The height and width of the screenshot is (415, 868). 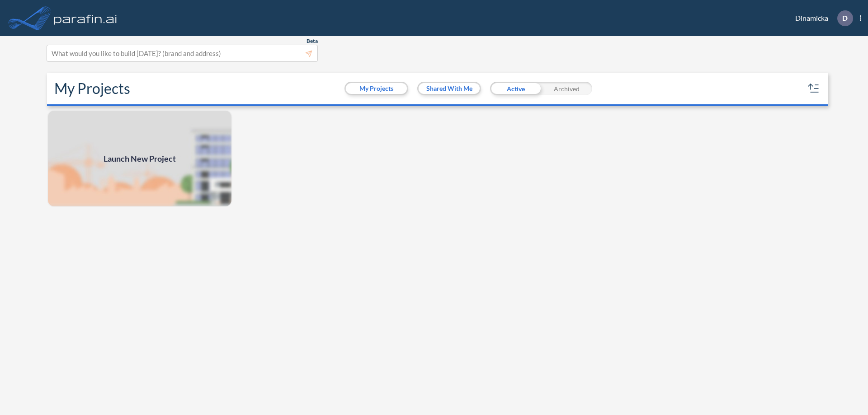 What do you see at coordinates (566, 89) in the screenshot?
I see `div: Archived` at bounding box center [566, 89].